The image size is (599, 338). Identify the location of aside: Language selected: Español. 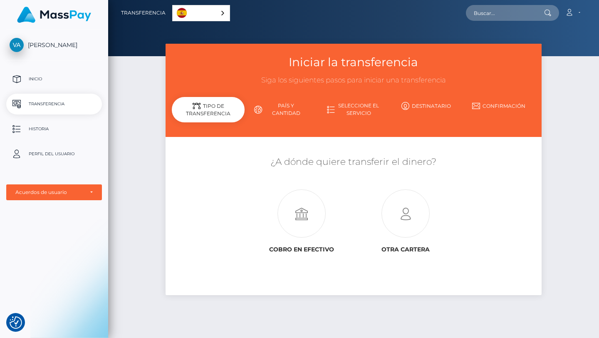
(201, 13).